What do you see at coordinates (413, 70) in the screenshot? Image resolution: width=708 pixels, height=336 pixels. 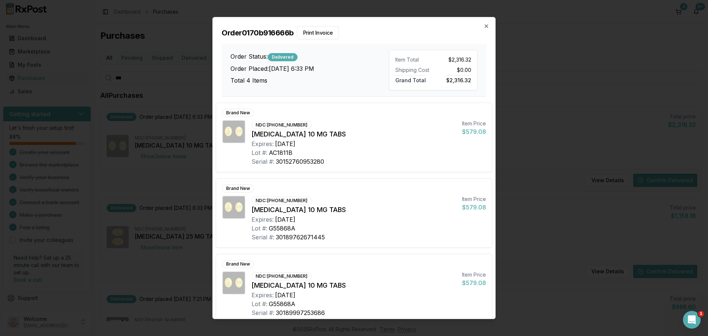 I see `div: Shipping Cost` at bounding box center [413, 70].